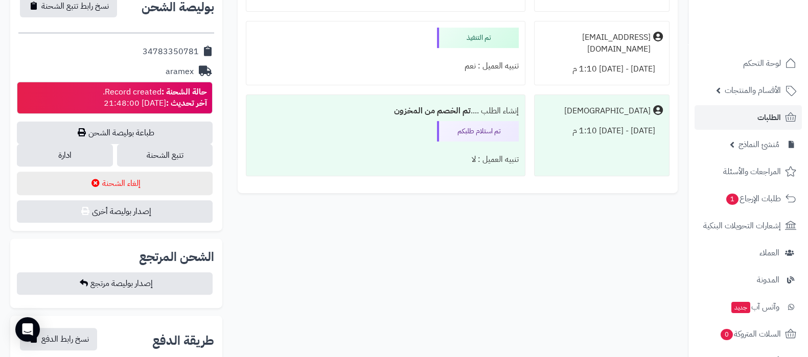 Image resolution: width=808 pixels, height=357 pixels. Describe the element at coordinates (741, 308) in the screenshot. I see `span: جديد` at that location.